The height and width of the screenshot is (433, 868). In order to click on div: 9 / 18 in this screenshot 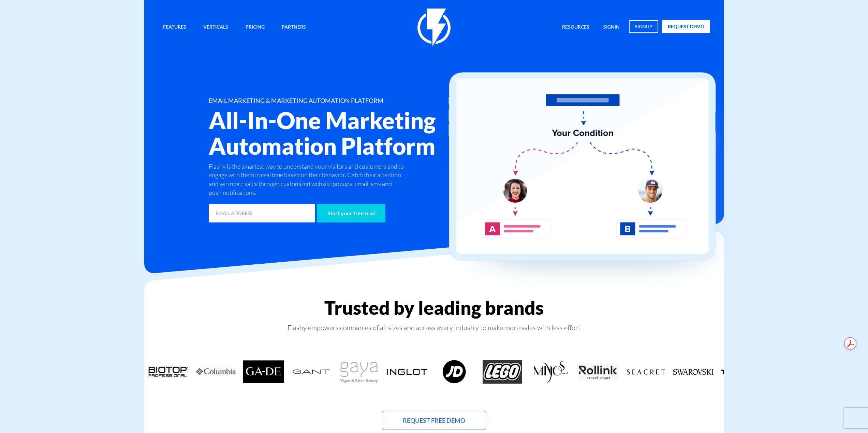, I will do `click(503, 372)`.